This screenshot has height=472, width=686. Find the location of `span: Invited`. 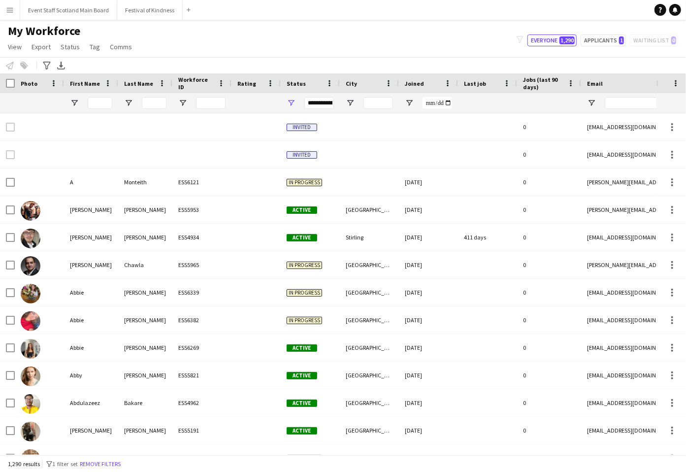

span: Invited is located at coordinates (302, 127).